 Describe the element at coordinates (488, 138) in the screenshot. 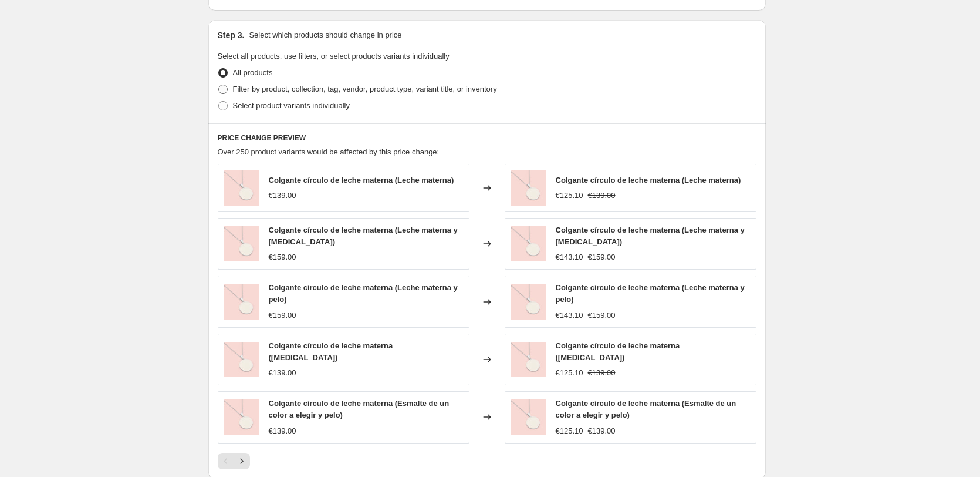

I see `h6: PRICE CHANGE PREVIEW` at that location.